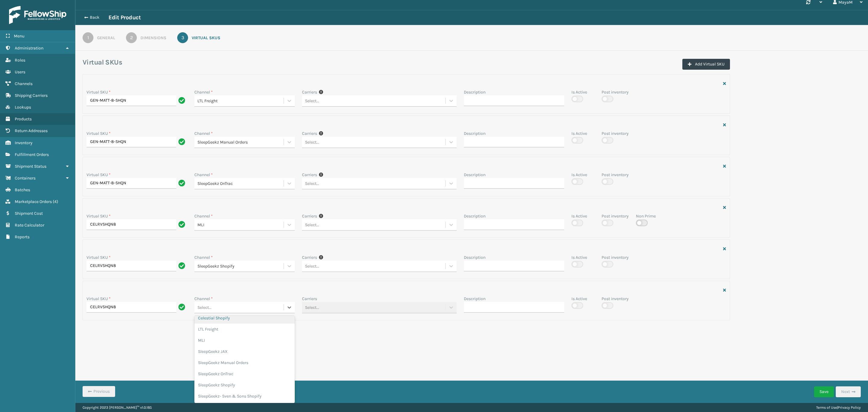 This screenshot has height=412, width=868. What do you see at coordinates (22, 236) in the screenshot?
I see `span: Reports` at bounding box center [22, 236].